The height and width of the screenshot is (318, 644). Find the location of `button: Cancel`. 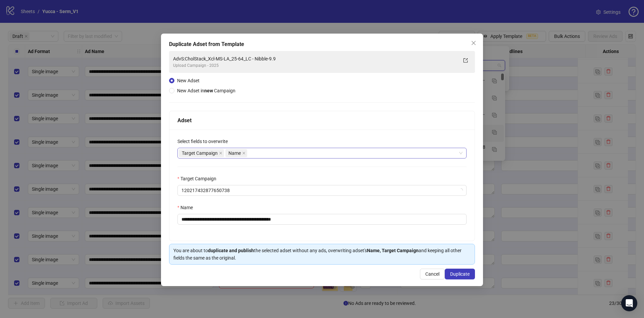

button: Cancel is located at coordinates (432, 274).